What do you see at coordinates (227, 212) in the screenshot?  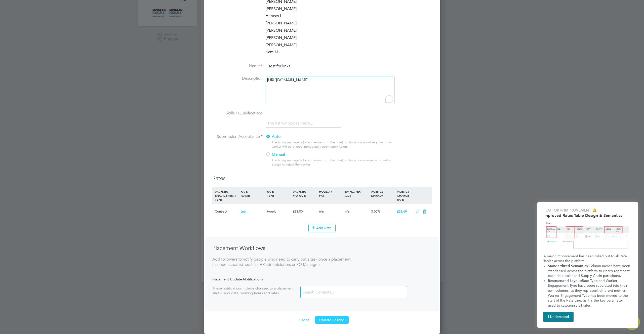 I see `div: Contract` at bounding box center [227, 212].